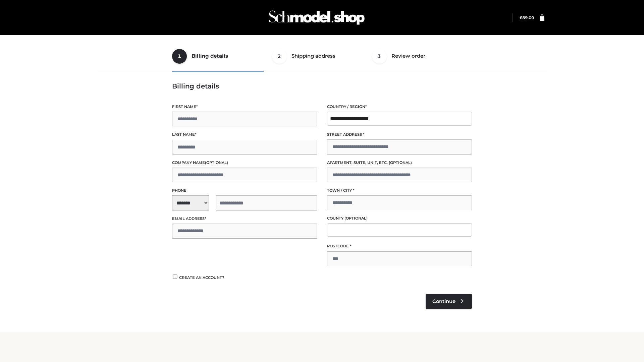 The width and height of the screenshot is (644, 362). I want to click on label: Town / City, so click(400, 190).